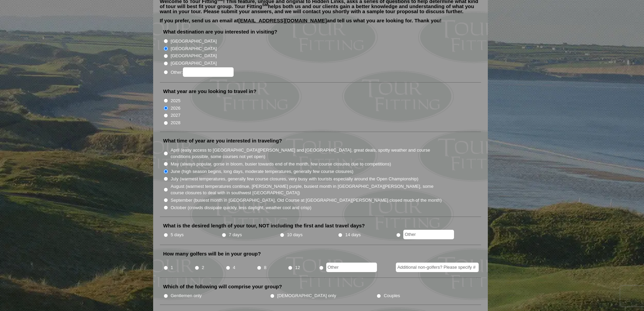 This screenshot has height=311, width=644. Describe the element at coordinates (172, 268) in the screenshot. I see `label: 1` at that location.